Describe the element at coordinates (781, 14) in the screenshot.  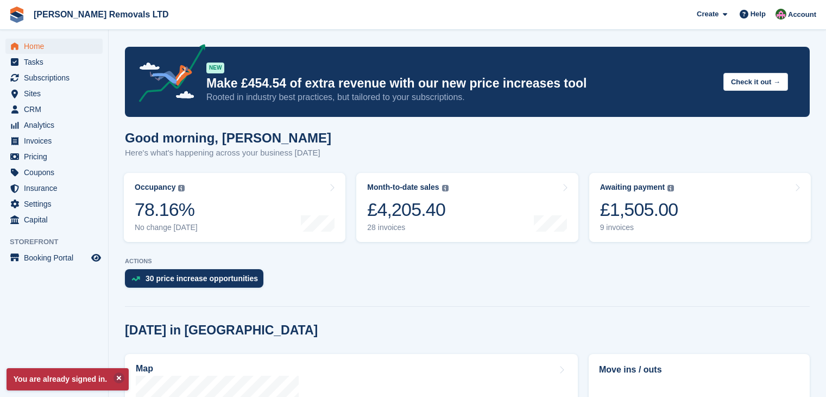
I see `img: Paul Withers` at that location.